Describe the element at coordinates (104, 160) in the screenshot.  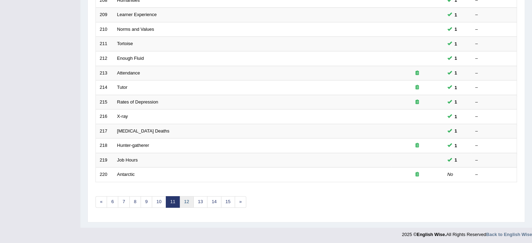
I see `td: 219` at that location.